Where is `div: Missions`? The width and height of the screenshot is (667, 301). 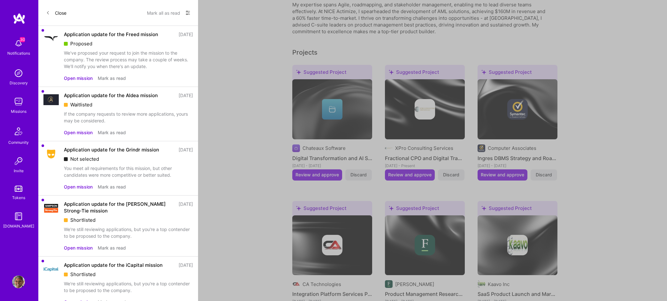 div: Missions is located at coordinates (19, 111).